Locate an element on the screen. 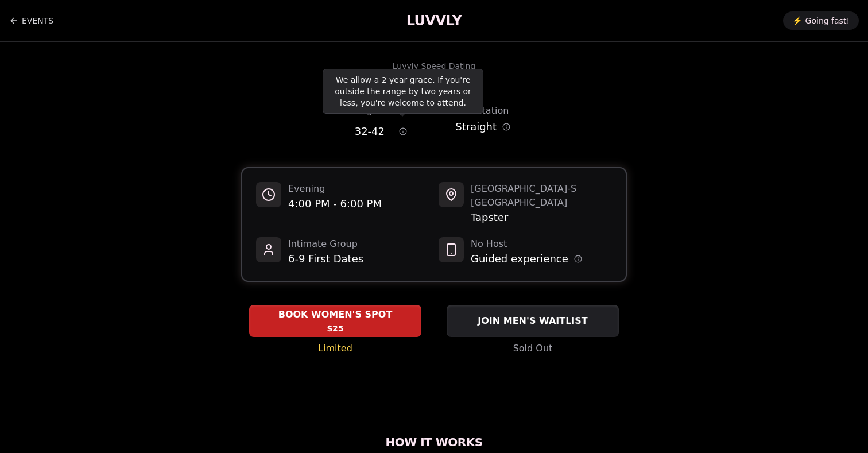 This screenshot has width=868, height=453. span: 32 - 42 is located at coordinates (370, 132).